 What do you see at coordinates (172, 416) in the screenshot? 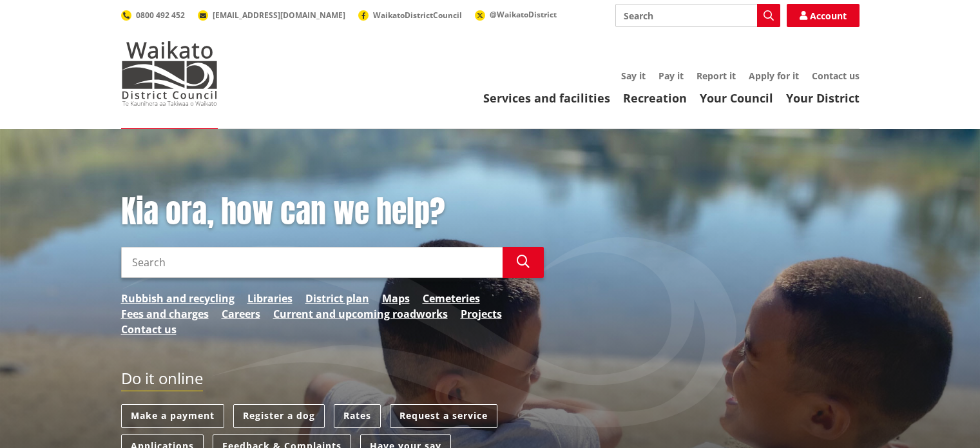
I see `a: Make a payment` at bounding box center [172, 416].